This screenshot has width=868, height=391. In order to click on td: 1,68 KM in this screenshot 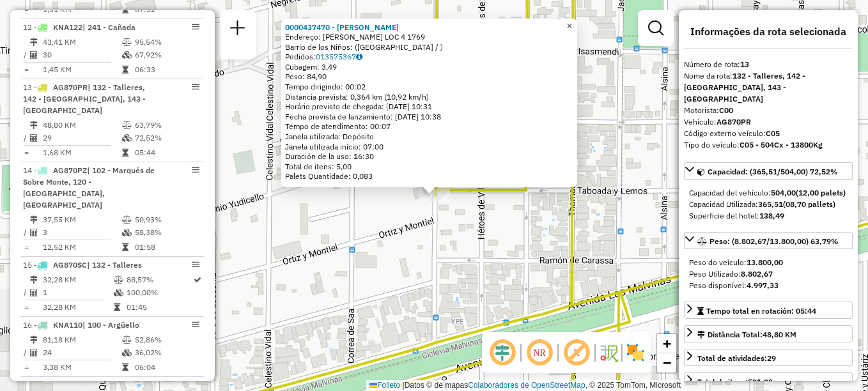, I will do `click(82, 153)`.